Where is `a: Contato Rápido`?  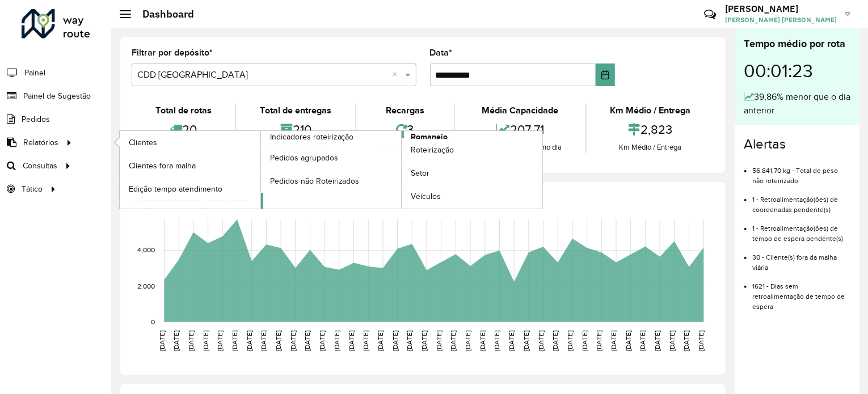
a: Contato Rápido is located at coordinates (709, 14).